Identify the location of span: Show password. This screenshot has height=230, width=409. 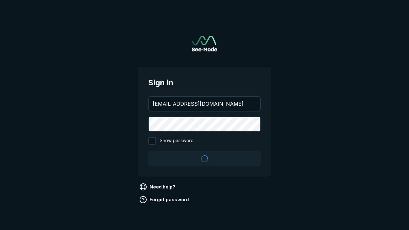
(177, 141).